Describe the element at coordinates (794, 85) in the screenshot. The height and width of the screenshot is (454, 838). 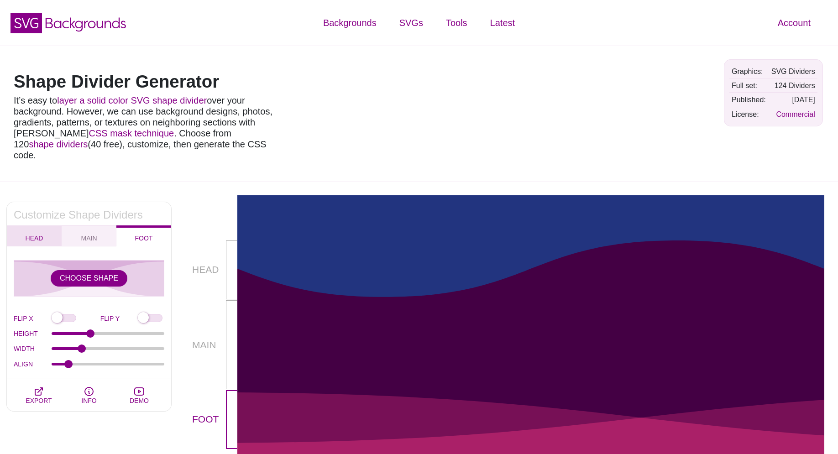
I see `td: 124 Dividers` at that location.